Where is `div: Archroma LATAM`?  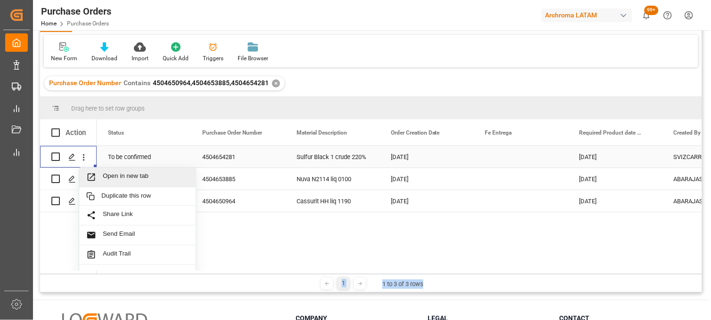 div: Archroma LATAM is located at coordinates (587, 15).